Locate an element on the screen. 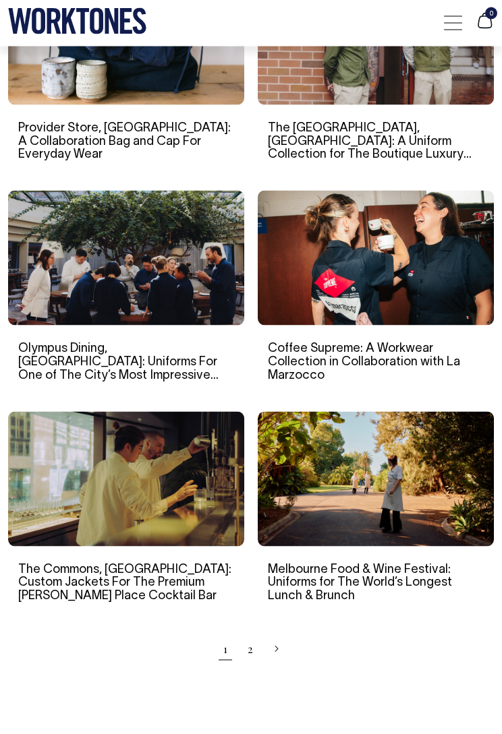 The height and width of the screenshot is (734, 502). a: Olympus Dining, Sydney: Uniforms For One of The City’s Most Impressive Dining Rooms is located at coordinates (126, 258).